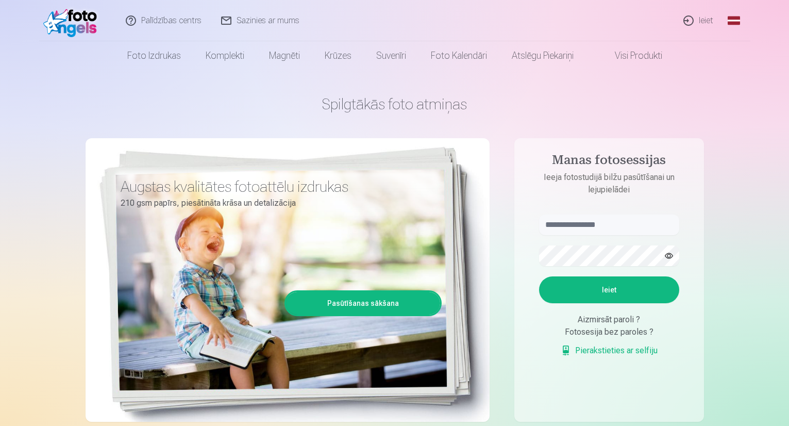 The image size is (789, 426). I want to click on div: Aizmirsāt paroli ?, so click(609, 320).